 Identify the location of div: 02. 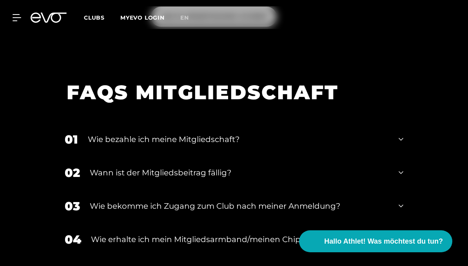
(72, 172).